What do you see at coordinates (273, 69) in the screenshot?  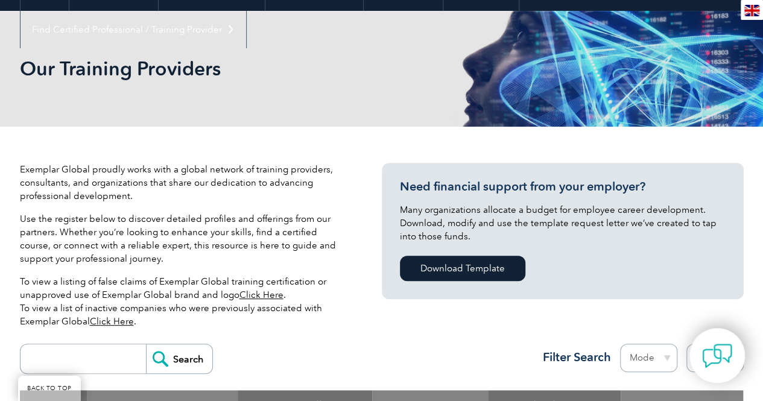 I see `h2: Our Training Providers` at bounding box center [273, 69].